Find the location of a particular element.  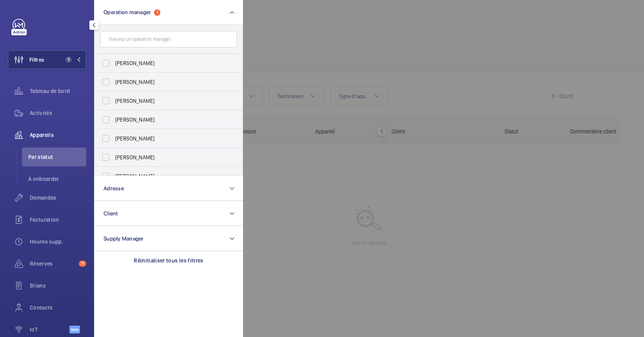

span: Heures supp. is located at coordinates (58, 242).